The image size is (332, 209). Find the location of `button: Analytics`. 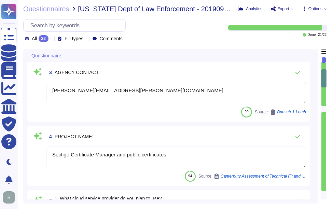

button: Analytics is located at coordinates (250, 9).